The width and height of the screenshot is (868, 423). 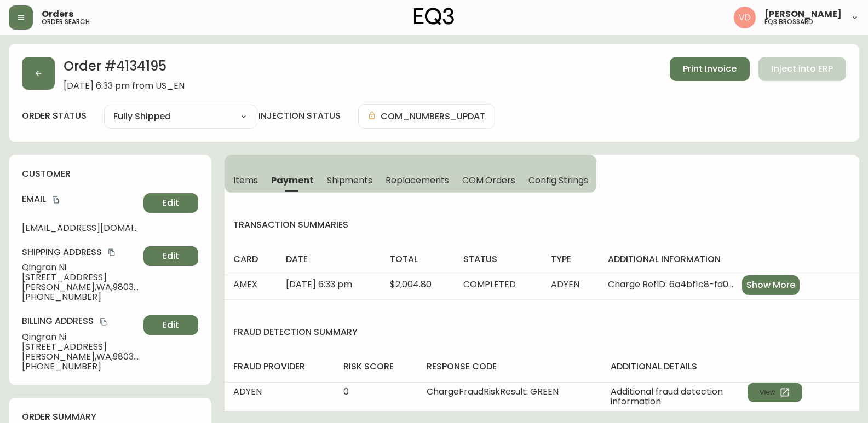 I want to click on span: 0, so click(x=346, y=391).